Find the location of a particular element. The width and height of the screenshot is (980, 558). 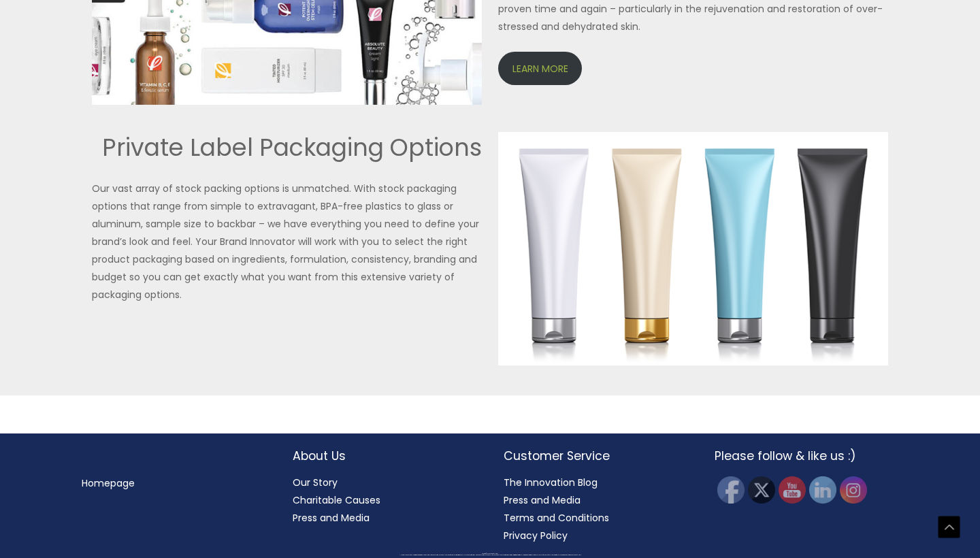

img: Twitter is located at coordinates (761, 490).